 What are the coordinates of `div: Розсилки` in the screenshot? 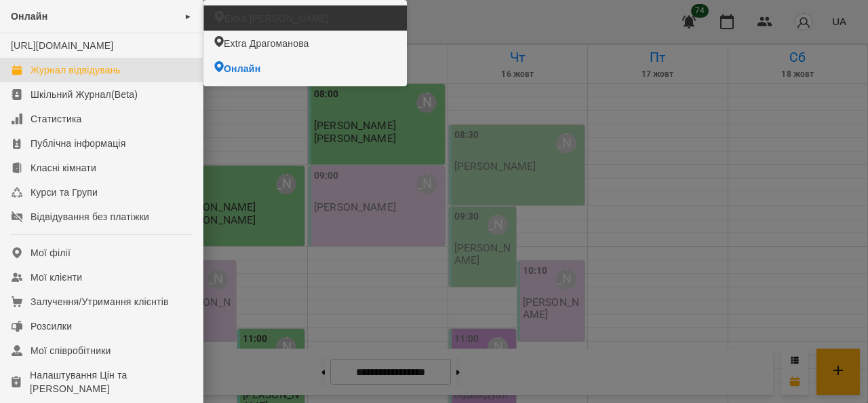 It's located at (51, 326).